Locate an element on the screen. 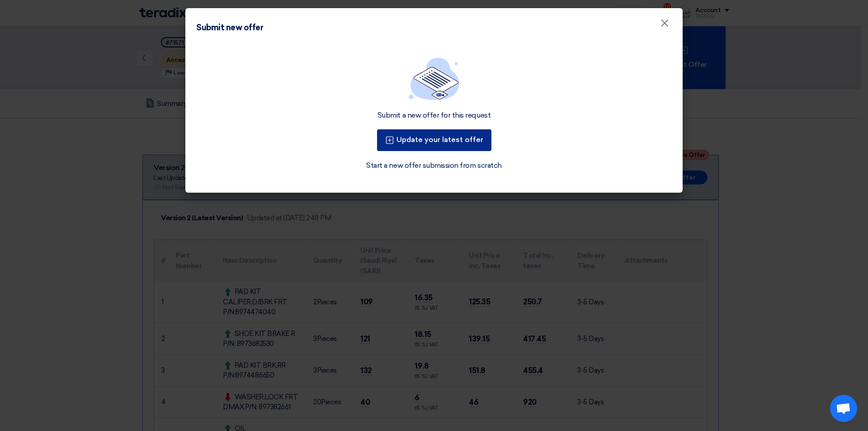 The image size is (868, 431). button: Update your latest offer is located at coordinates (434, 140).